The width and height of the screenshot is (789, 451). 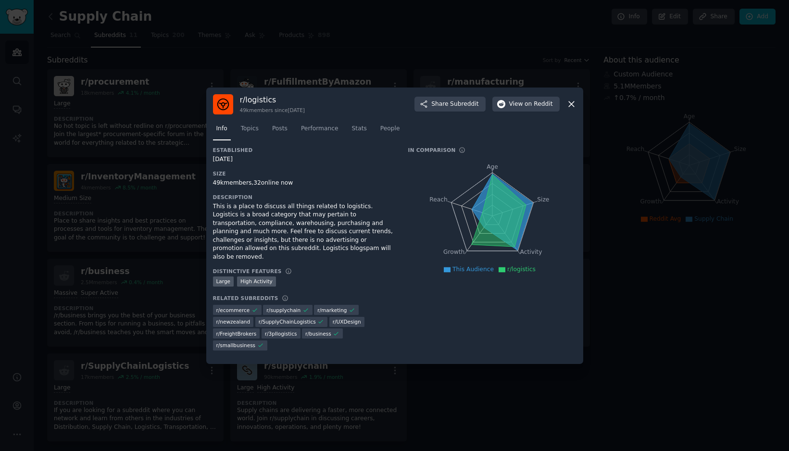 What do you see at coordinates (280, 131) in the screenshot?
I see `a: Posts` at bounding box center [280, 131].